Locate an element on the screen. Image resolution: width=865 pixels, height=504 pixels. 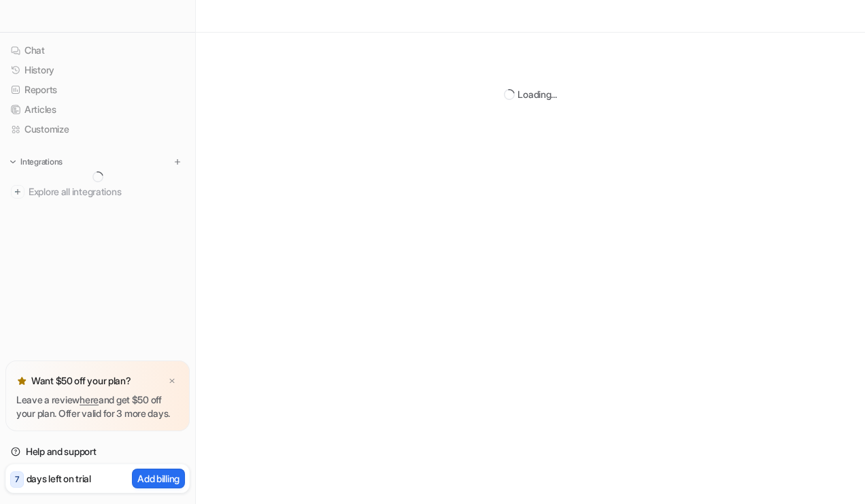
img: x is located at coordinates (172, 381).